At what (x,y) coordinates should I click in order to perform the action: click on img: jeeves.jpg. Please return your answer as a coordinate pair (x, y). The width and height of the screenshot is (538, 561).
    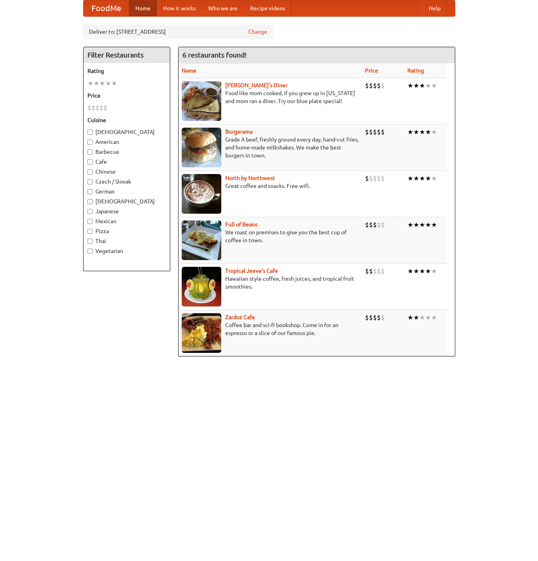
    Looking at the image, I should click on (202, 286).